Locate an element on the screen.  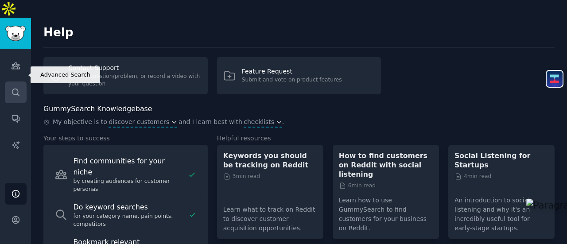
img: GummySearch logo is located at coordinates (16, 33).